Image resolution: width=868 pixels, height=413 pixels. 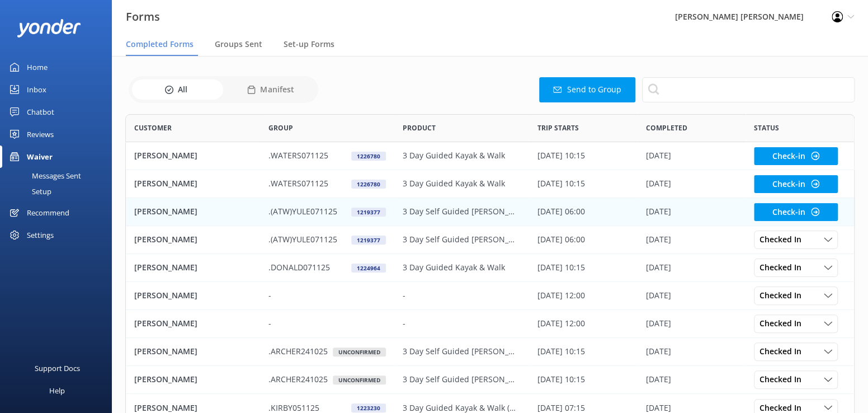 I want to click on span: Groups Sent, so click(x=238, y=44).